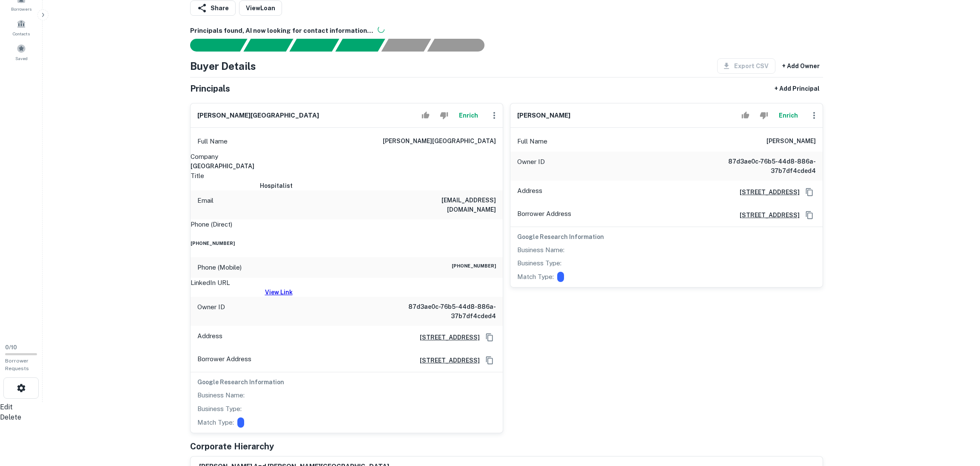 This screenshot has height=466, width=980. Describe the element at coordinates (347, 156) in the screenshot. I see `p: Company` at that location.